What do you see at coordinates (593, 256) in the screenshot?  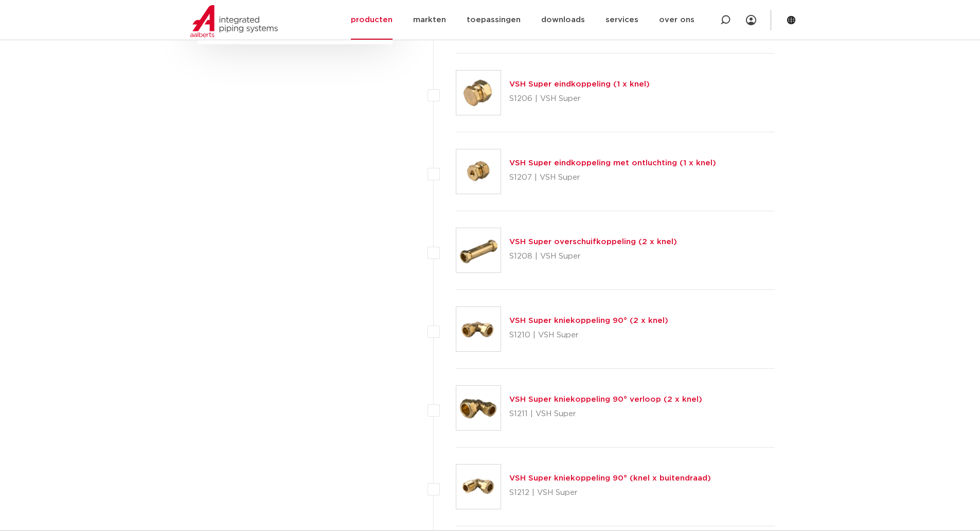 I see `p: S1208 | VSH Super` at bounding box center [593, 256].